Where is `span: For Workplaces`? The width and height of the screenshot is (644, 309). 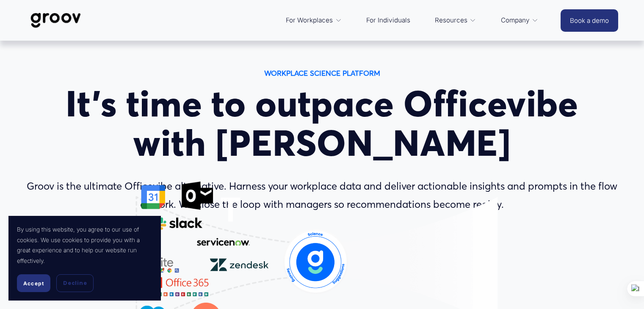 span: For Workplaces is located at coordinates (309, 20).